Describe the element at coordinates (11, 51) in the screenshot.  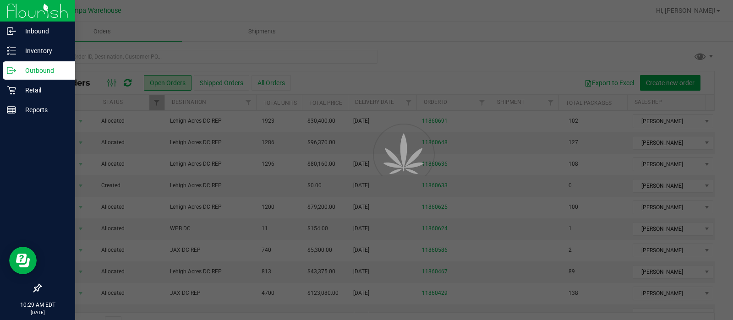
I see `inline-svg: Inventory` at that location.